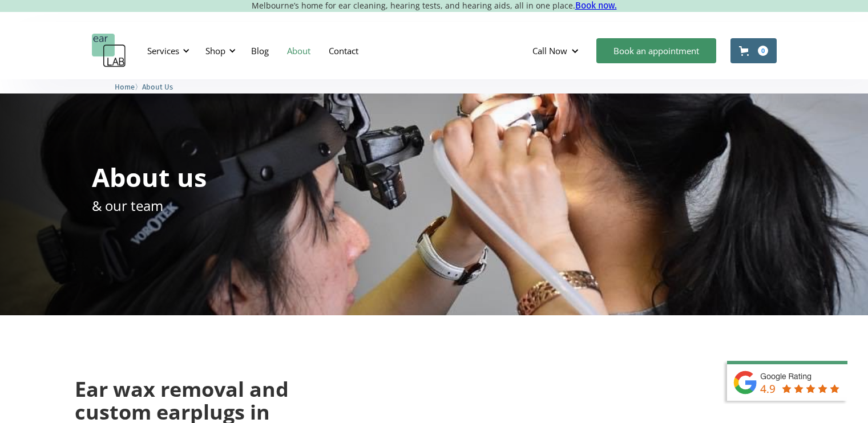 This screenshot has width=868, height=423. What do you see at coordinates (260, 51) in the screenshot?
I see `a: Blog` at bounding box center [260, 51].